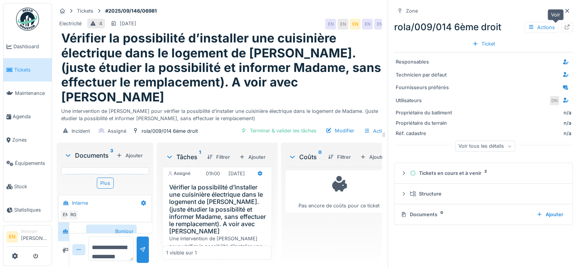 This screenshot has width=582, height=269. Describe the element at coordinates (213, 173) in the screenshot. I see `div: 01h00` at that location.